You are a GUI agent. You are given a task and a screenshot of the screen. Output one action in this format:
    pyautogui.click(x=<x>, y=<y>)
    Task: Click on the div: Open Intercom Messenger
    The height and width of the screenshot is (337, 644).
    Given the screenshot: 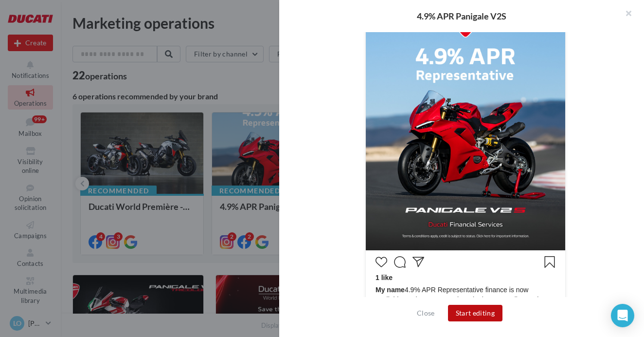 What is the action you would take?
    pyautogui.click(x=623, y=316)
    